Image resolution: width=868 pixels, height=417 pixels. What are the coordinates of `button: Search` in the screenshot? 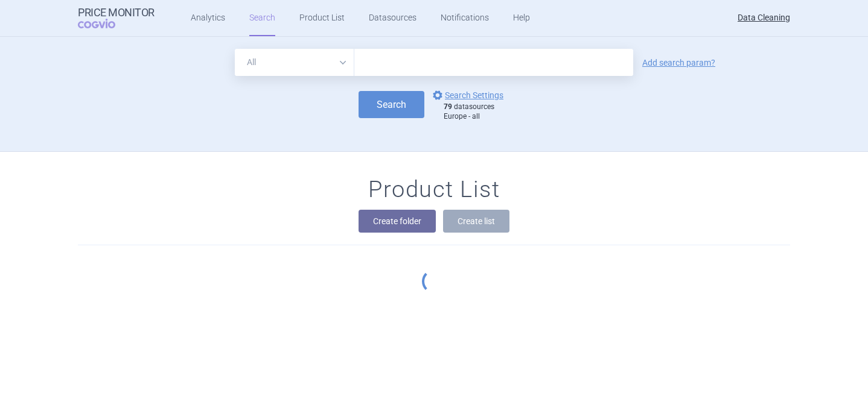 It's located at (391, 104).